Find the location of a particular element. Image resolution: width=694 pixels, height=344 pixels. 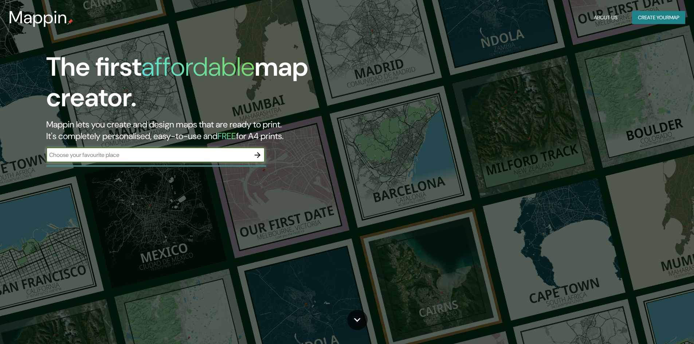

h1: affordable is located at coordinates (198, 67).